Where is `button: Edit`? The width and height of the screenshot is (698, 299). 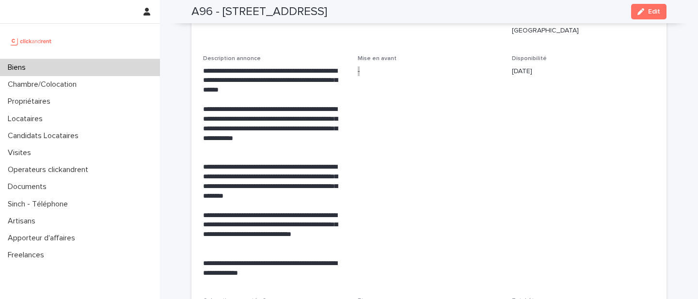 button: Edit is located at coordinates (648, 12).